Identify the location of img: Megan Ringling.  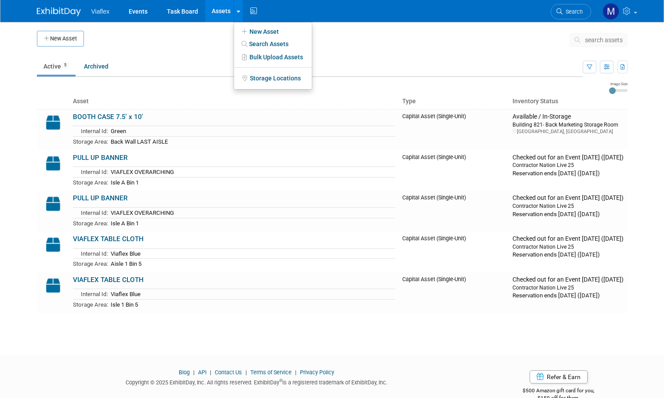
(611, 11).